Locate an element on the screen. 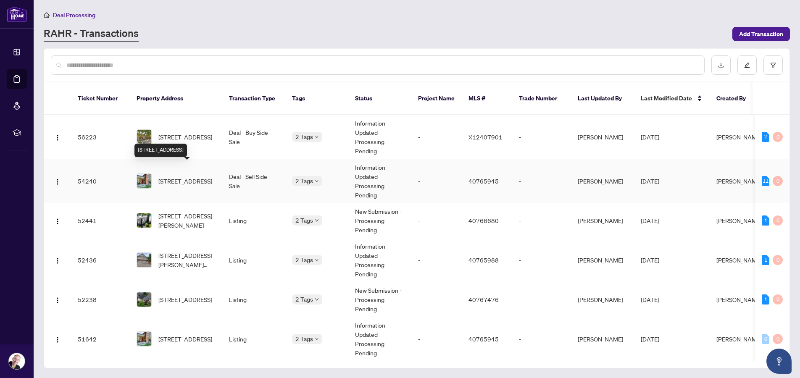 The image size is (800, 378). button: Add Transaction is located at coordinates (761, 34).